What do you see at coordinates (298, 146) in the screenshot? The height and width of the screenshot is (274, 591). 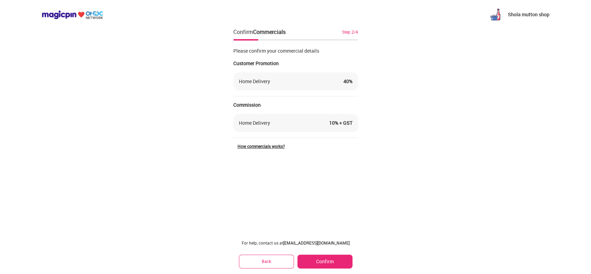 I see `div: How commercials works?` at bounding box center [298, 146].